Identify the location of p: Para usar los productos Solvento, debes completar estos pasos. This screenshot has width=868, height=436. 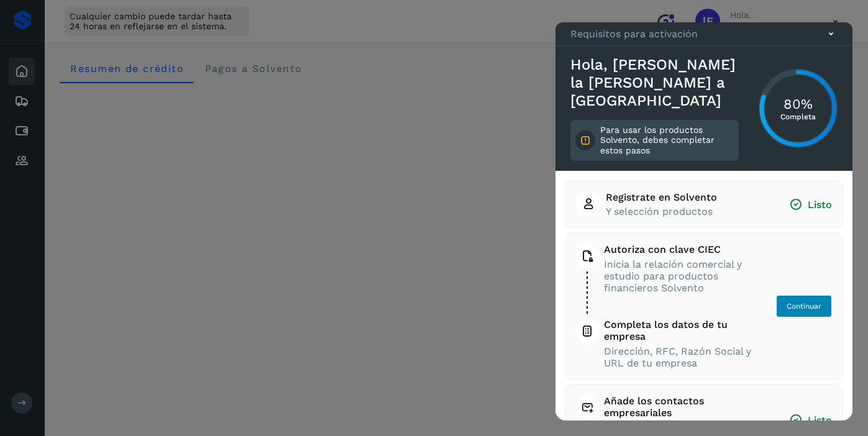
(666, 140).